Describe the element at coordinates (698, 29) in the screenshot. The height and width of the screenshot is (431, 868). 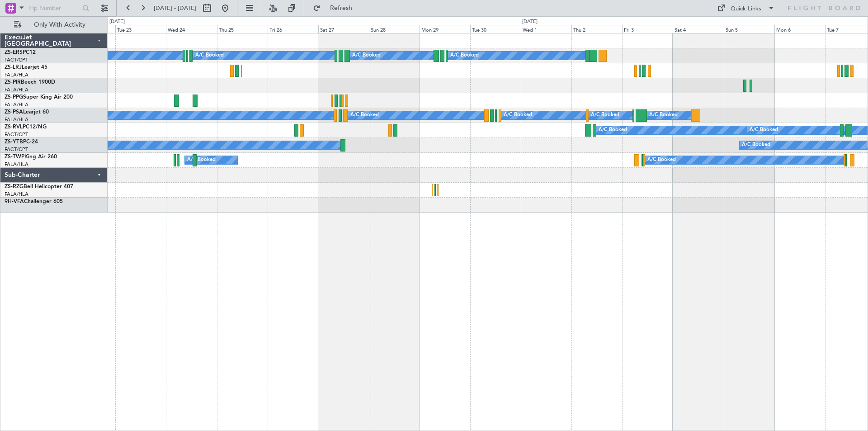
I see `div: Sat 4` at that location.